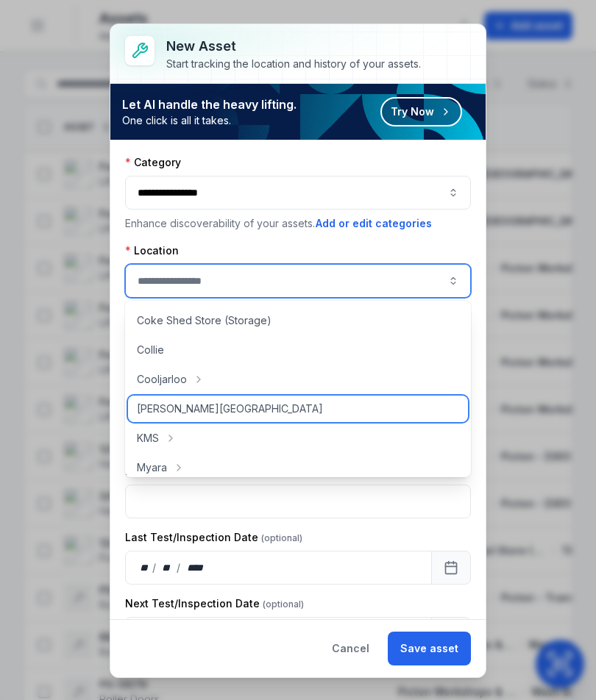  Describe the element at coordinates (167, 568) in the screenshot. I see `div: month,` at that location.